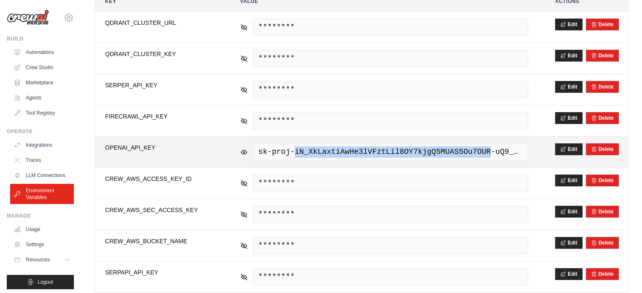 Image resolution: width=642 pixels, height=293 pixels. I want to click on span: Logout, so click(45, 282).